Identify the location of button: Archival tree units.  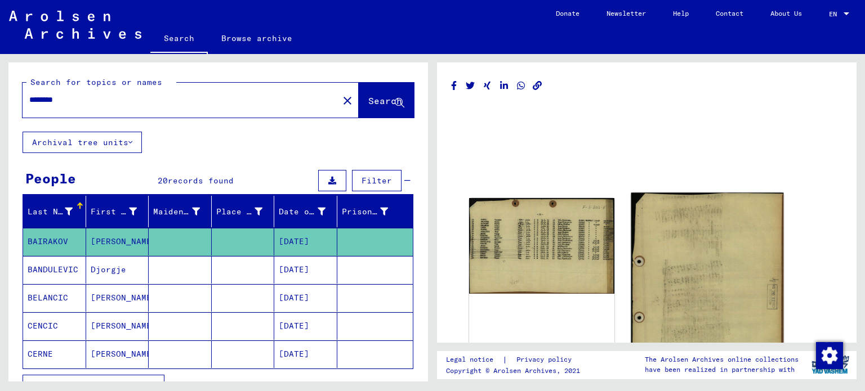
(82, 143).